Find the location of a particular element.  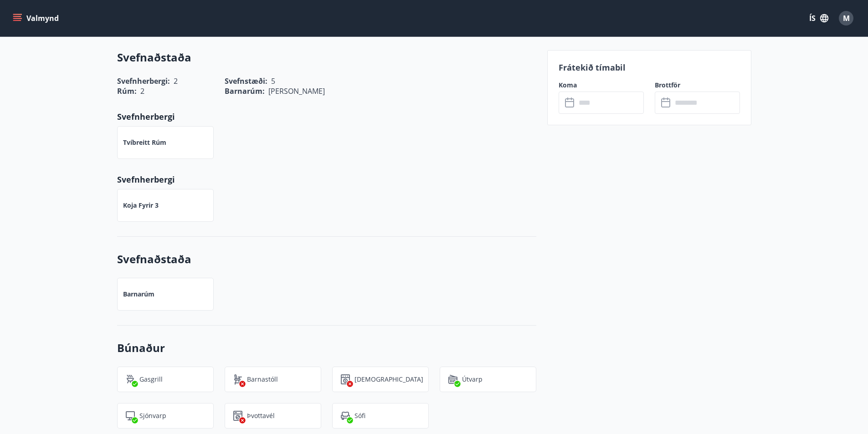

span: Rúm : is located at coordinates (127, 91).